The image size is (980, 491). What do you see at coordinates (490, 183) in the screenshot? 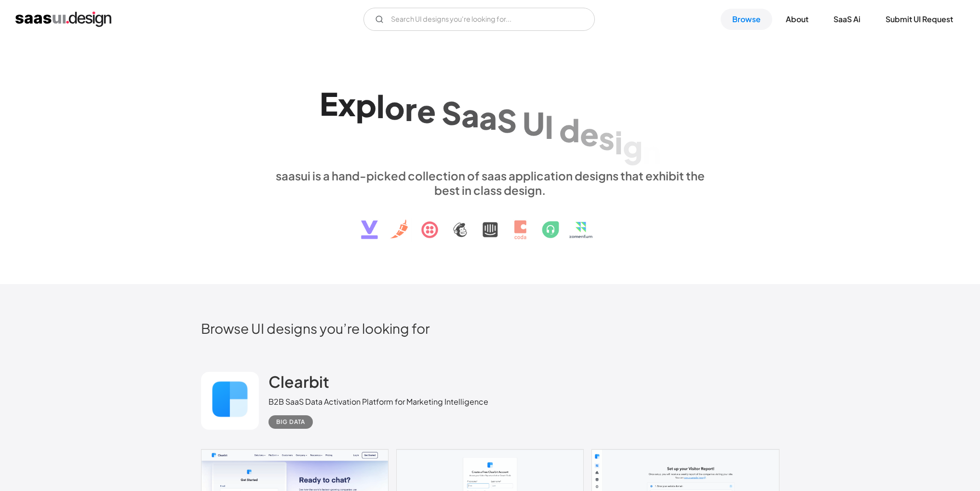
I see `div: saasui is a hand-picked collection of saas application designs that exhibit the best in class des...` at bounding box center [490, 183].